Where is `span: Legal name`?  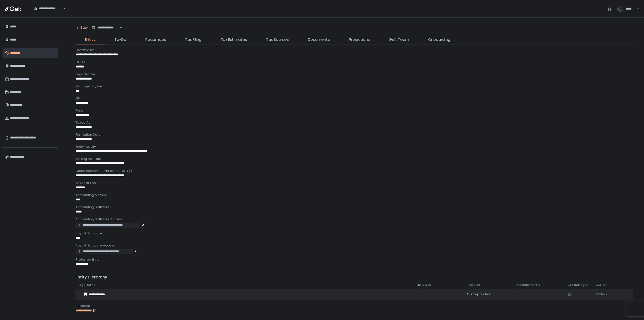 span: Legal name is located at coordinates (87, 285).